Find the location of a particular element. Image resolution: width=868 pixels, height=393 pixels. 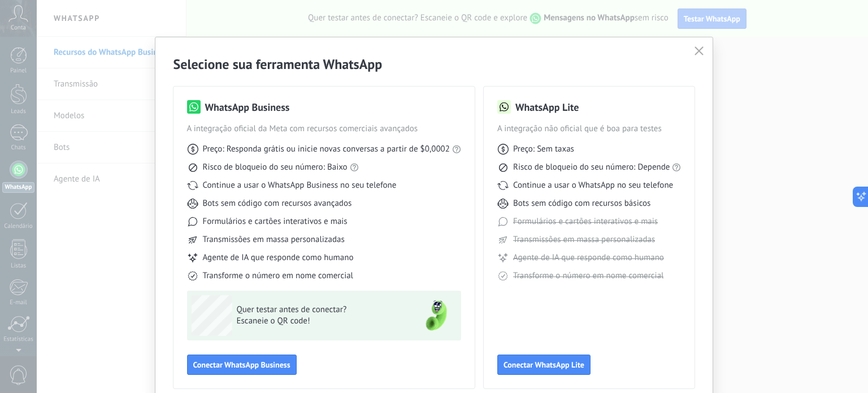

h3: WhatsApp Business is located at coordinates (248, 107).